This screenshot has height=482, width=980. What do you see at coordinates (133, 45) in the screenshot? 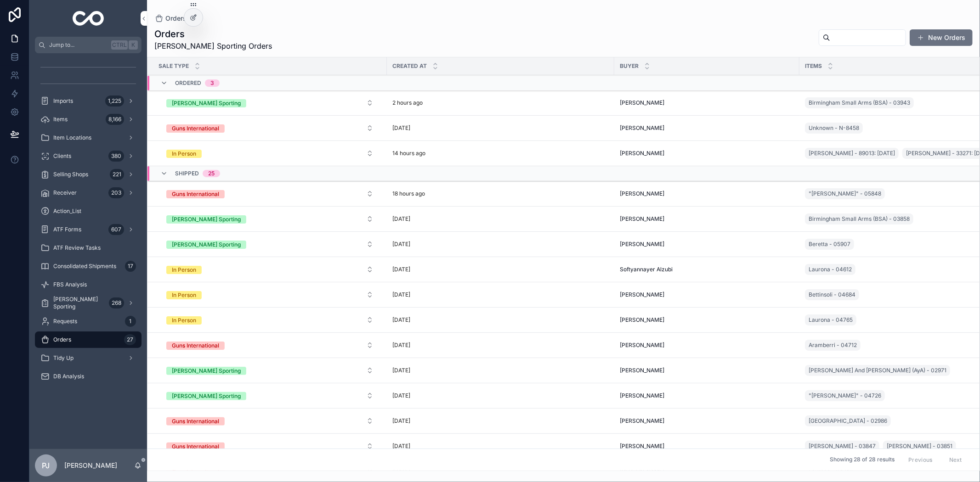
I see `span: K` at bounding box center [133, 45].